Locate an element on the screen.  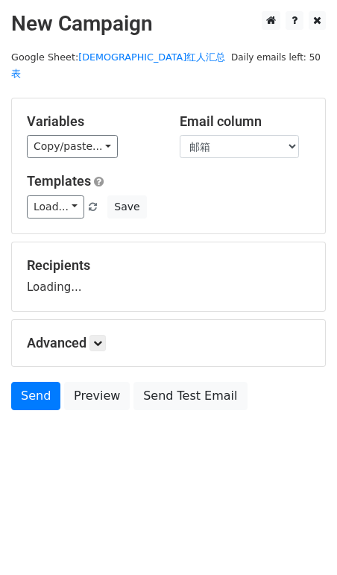
h5: Recipients is located at coordinates (168, 265).